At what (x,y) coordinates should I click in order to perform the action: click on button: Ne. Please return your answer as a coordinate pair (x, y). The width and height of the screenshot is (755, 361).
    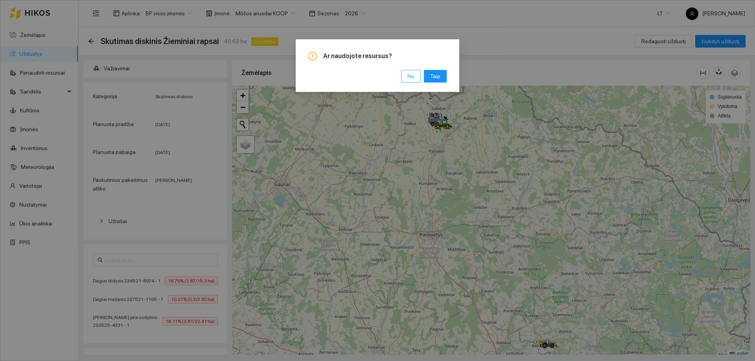
    Looking at the image, I should click on (411, 76).